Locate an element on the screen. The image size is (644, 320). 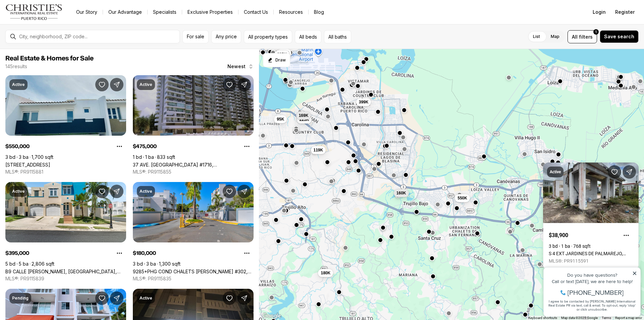
span: All is located at coordinates (575, 37).